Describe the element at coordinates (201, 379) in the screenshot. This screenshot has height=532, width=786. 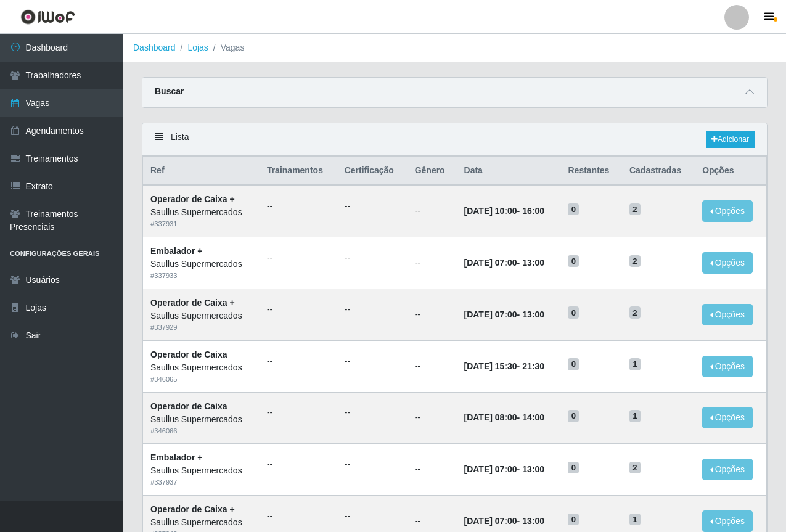
I see `div: # 346065` at that location.